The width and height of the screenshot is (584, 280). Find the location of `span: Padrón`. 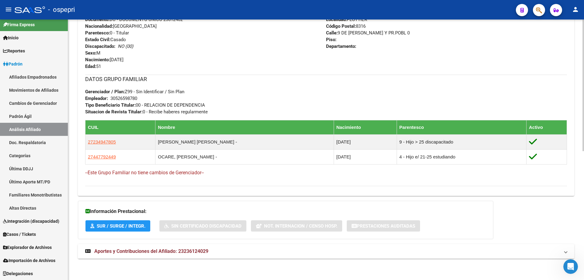

span: Padrón is located at coordinates (13, 64).